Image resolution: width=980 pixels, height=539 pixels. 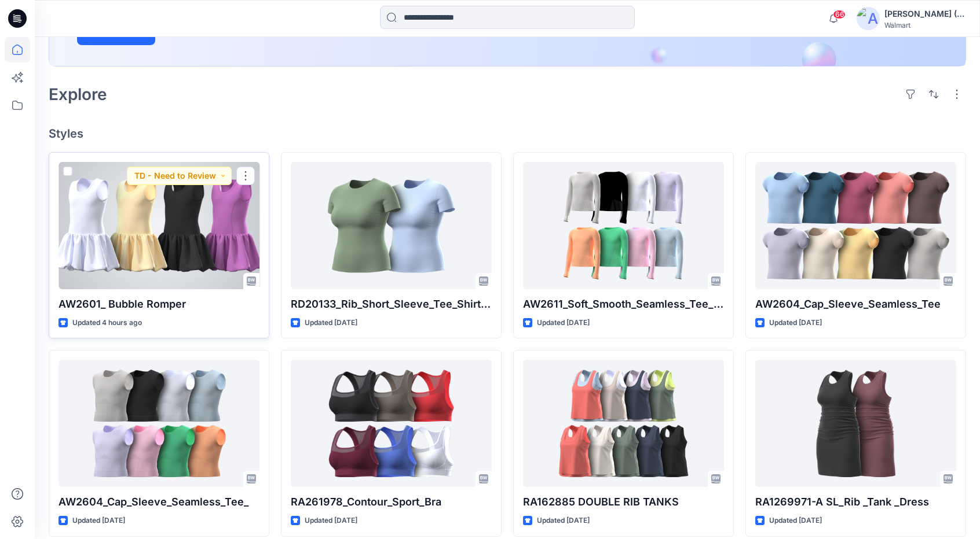 What do you see at coordinates (391, 226) in the screenshot?
I see `a: RD20133_Rib_Short_Sleeve_Tee_Shirt_WK18` at bounding box center [391, 226].